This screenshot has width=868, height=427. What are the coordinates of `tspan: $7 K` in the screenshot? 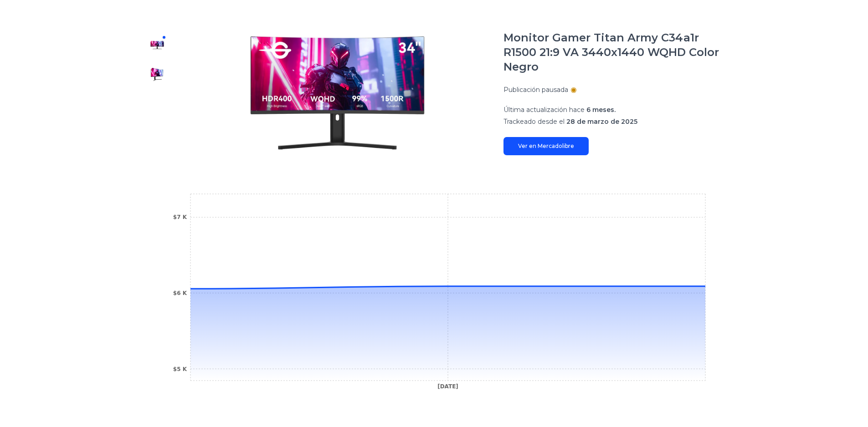 It's located at (180, 217).